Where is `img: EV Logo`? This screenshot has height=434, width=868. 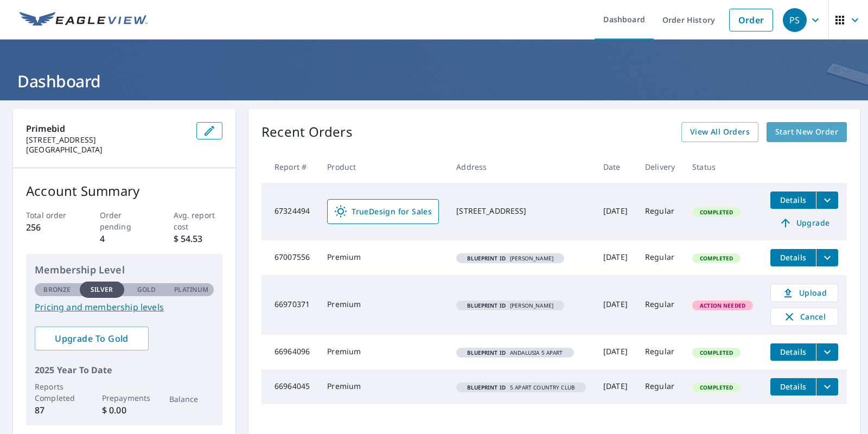 img: EV Logo is located at coordinates (83, 20).